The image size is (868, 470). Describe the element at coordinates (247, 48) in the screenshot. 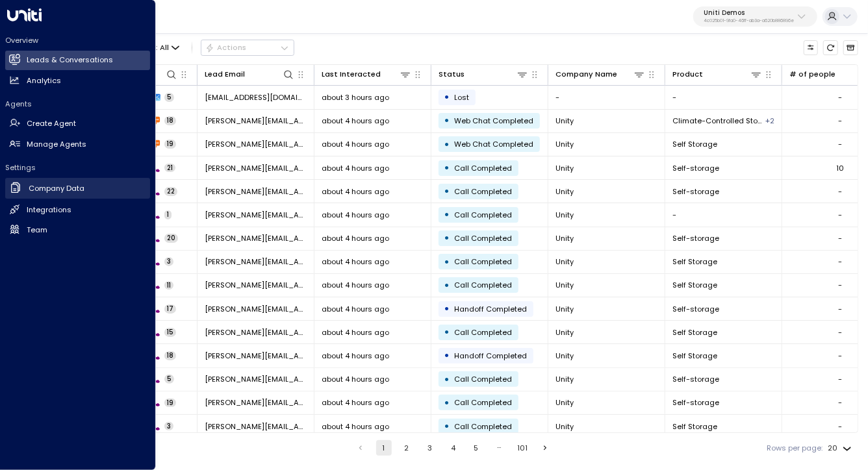

I see `button: Actions` at that location.